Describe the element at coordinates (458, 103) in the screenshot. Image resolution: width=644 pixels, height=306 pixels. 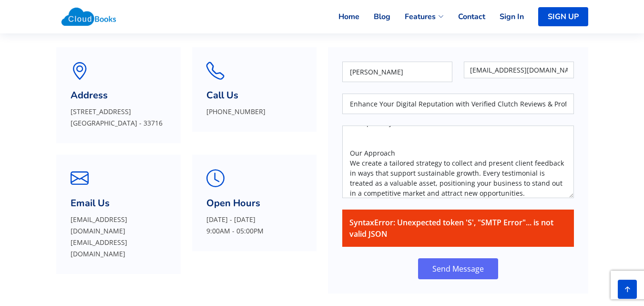
I see `input: Subject` at that location.